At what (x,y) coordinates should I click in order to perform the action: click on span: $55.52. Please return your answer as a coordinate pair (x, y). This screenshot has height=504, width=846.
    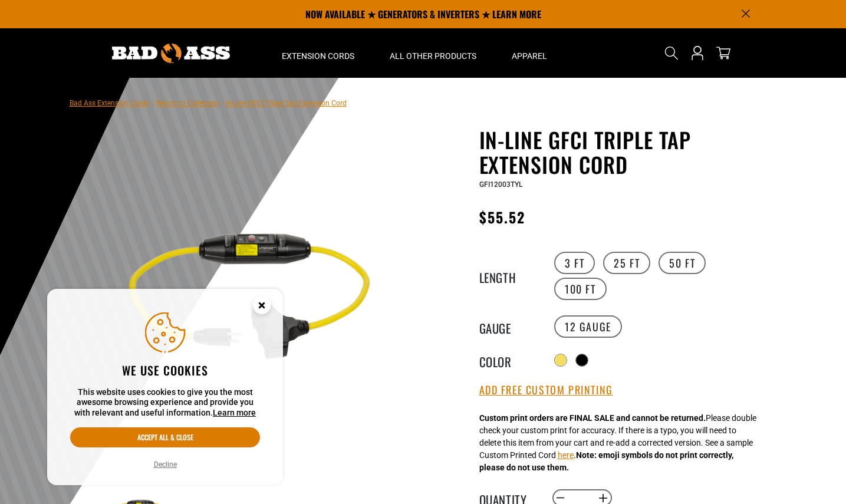
    Looking at the image, I should click on (503, 217).